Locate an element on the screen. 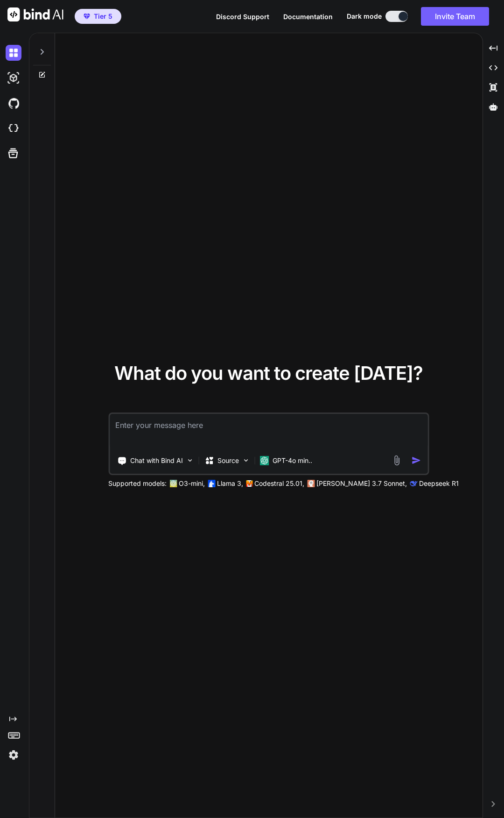 The image size is (504, 818). span: Documentation is located at coordinates (308, 16).